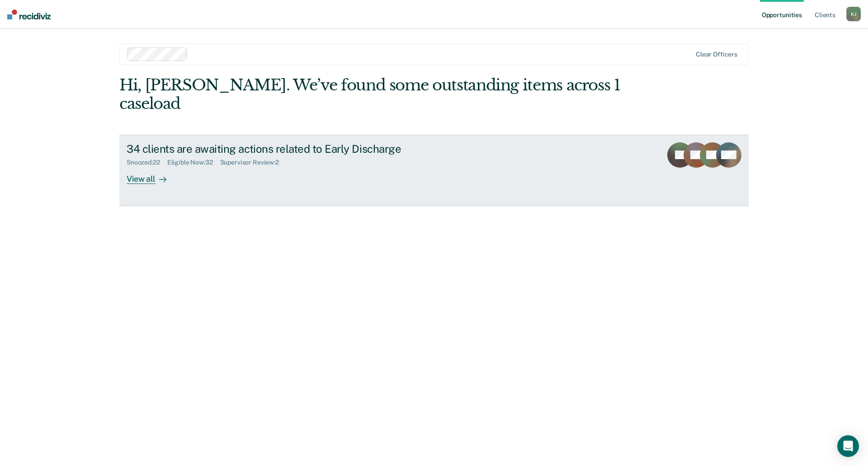 This screenshot has width=868, height=466. Describe the element at coordinates (849, 447) in the screenshot. I see `div: Open Intercom Messenger` at that location.